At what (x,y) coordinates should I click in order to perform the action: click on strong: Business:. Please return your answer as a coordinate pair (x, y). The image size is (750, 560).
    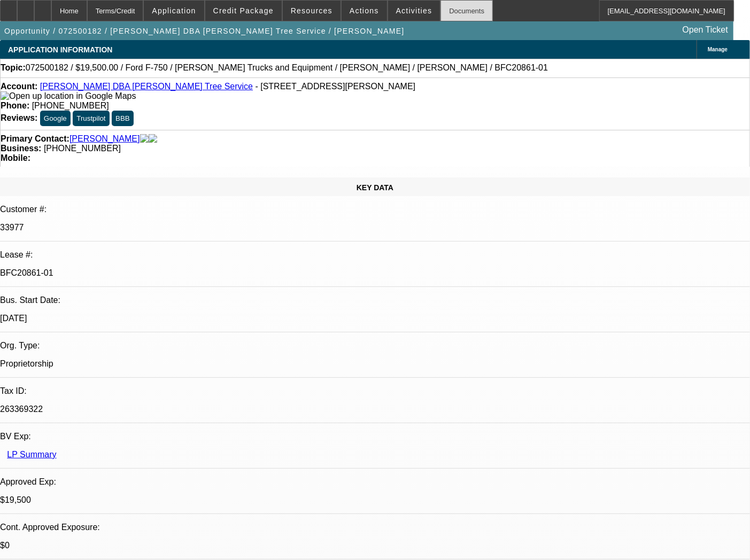
    Looking at the image, I should click on (21, 148).